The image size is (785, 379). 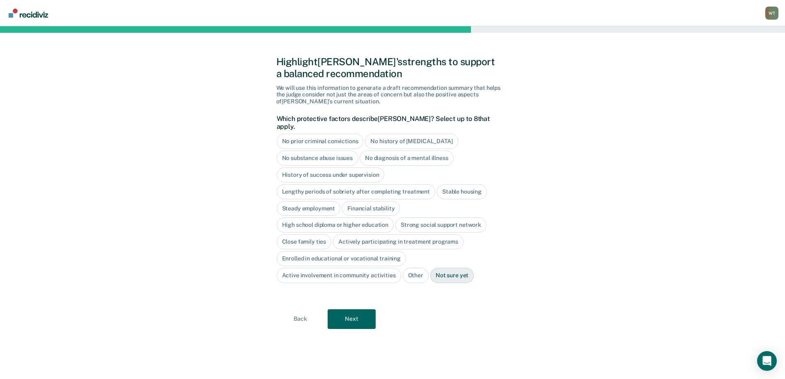 I want to click on div: Close family ties, so click(x=304, y=242).